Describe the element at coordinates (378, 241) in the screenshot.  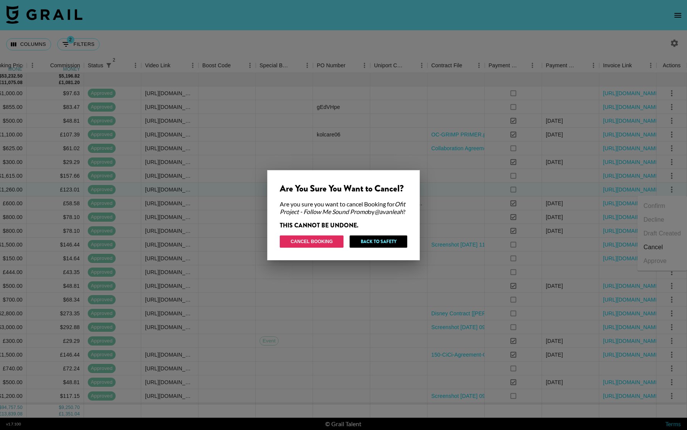
I see `button: Back to Safety` at that location.